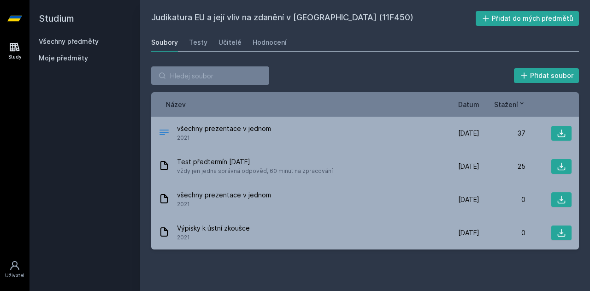  What do you see at coordinates (469, 104) in the screenshot?
I see `button: Datum` at bounding box center [469, 104].